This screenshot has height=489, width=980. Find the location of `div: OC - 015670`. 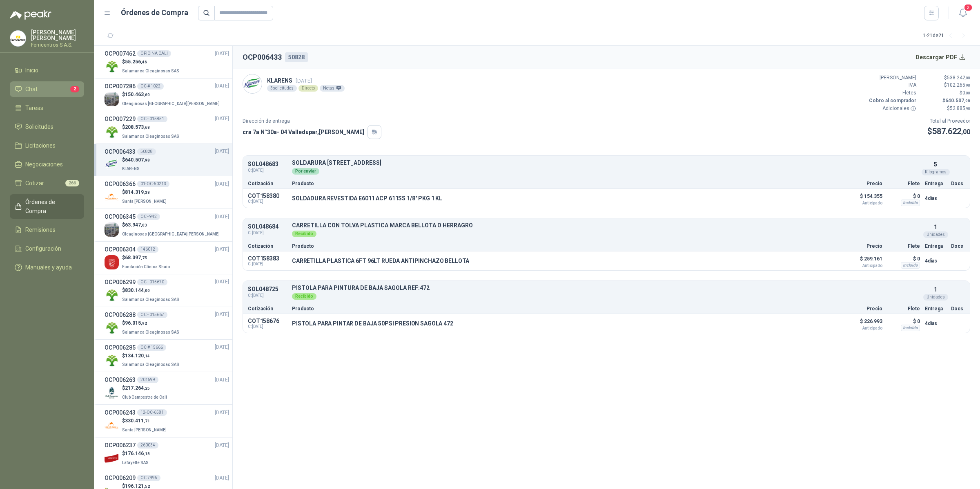

div: OC - 015670 is located at coordinates (152, 282).